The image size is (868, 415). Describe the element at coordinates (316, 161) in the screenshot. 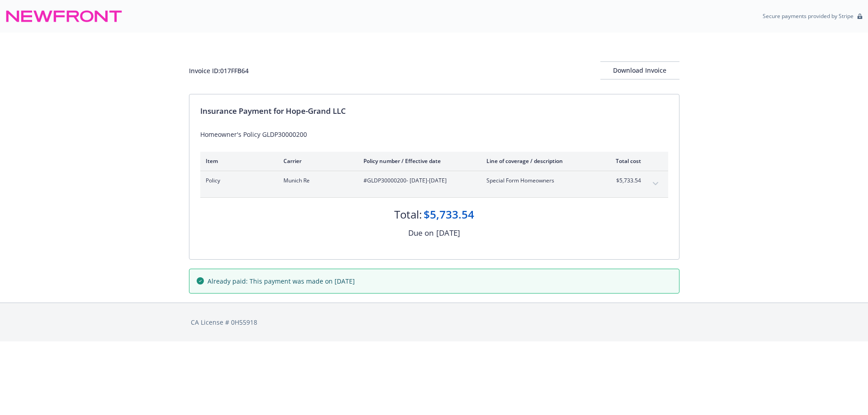

I see `div: Carrier` at that location.